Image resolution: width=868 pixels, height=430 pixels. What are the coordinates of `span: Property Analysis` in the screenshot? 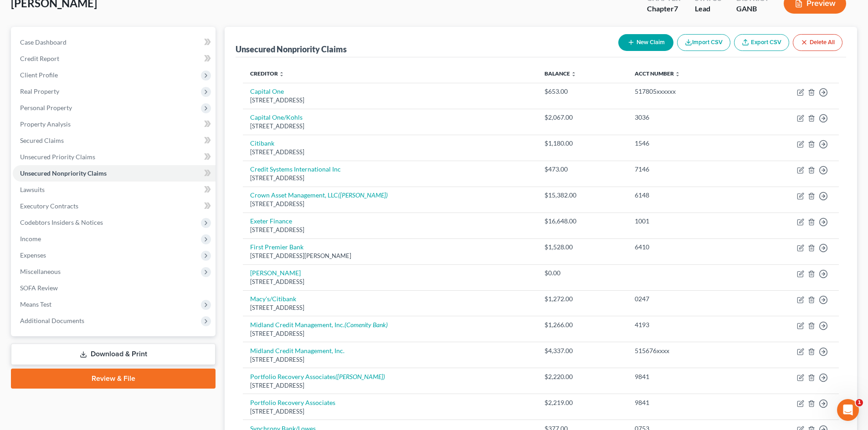 It's located at (45, 124).